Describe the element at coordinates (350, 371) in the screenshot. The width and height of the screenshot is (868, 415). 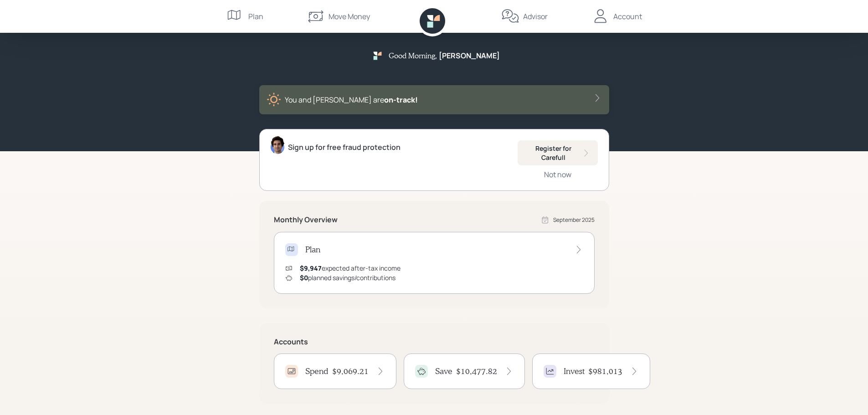
I see `h4: $9,069.21` at that location.